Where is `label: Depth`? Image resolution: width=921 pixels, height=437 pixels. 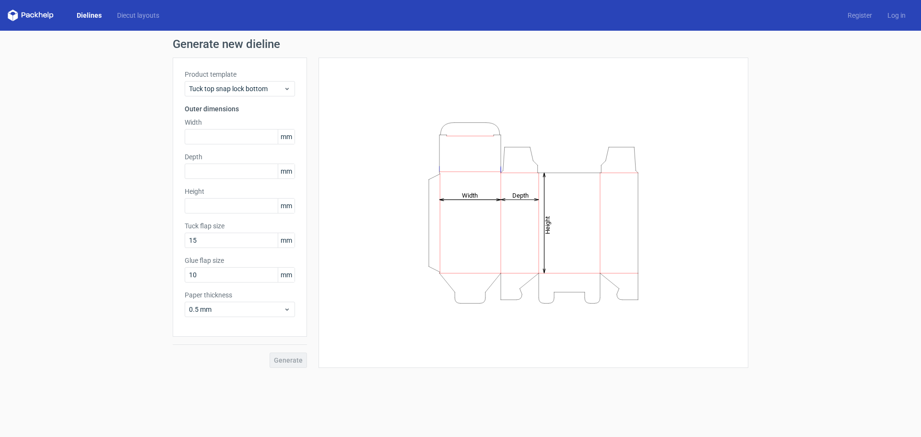
label: Depth is located at coordinates (240, 157).